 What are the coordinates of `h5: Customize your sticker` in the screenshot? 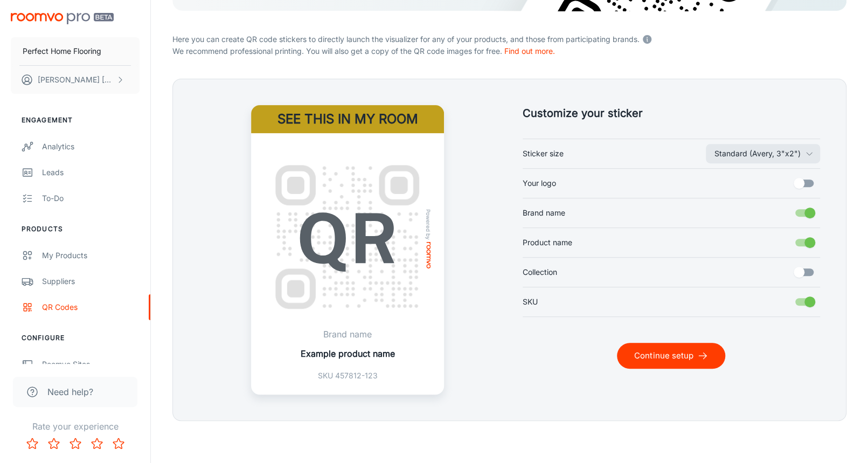 It's located at (672, 113).